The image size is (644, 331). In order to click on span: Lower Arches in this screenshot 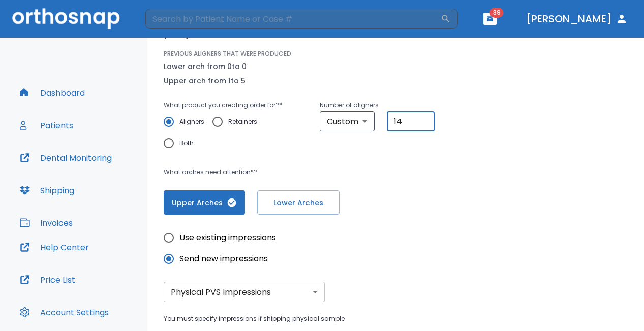, I will do `click(298, 203)`.